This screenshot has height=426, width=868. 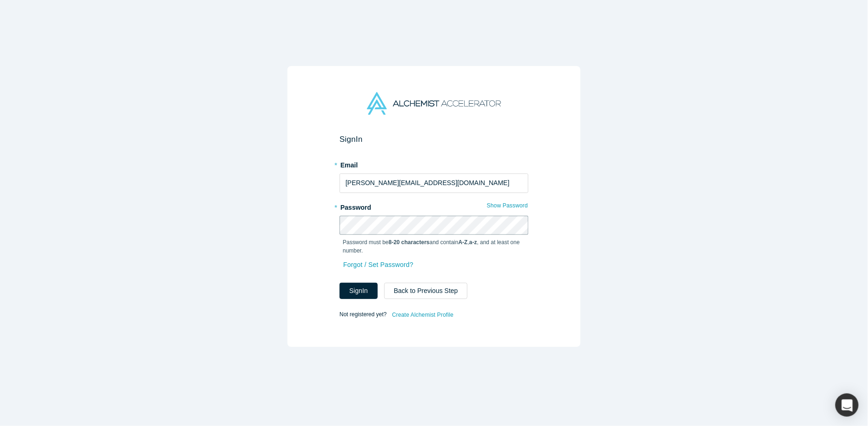 What do you see at coordinates (434, 206) in the screenshot?
I see `label: Password` at bounding box center [434, 206].